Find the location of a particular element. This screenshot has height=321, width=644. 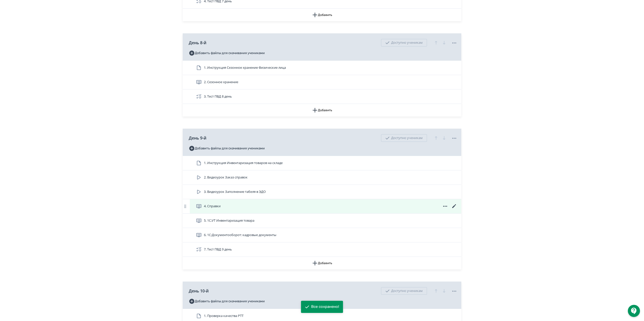

div: 3. Видеоурок Заполнение табеля в ЭДО is located at coordinates (322, 192).